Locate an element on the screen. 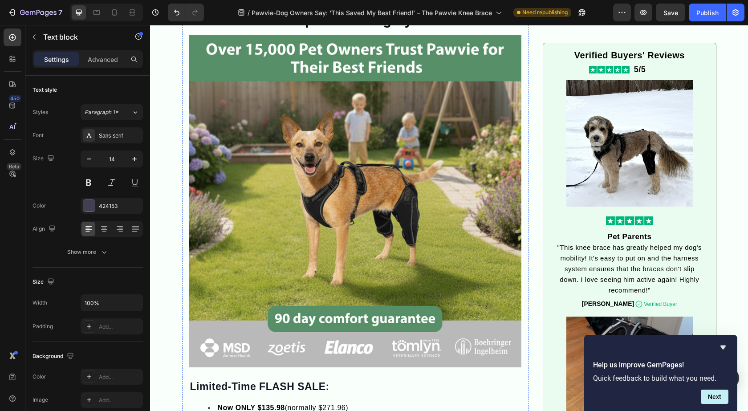 The image size is (748, 411). div: Font is located at coordinates (38, 135).